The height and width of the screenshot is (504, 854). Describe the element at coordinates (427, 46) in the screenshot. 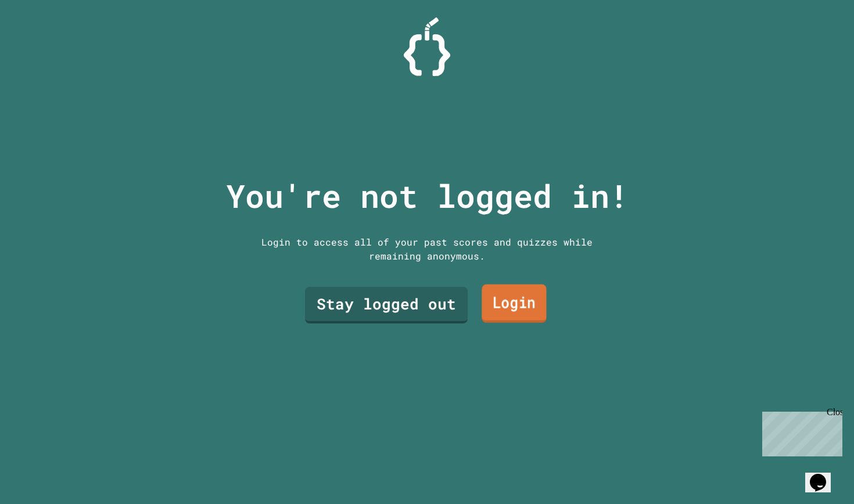

I see `img: Logo.svg` at that location.